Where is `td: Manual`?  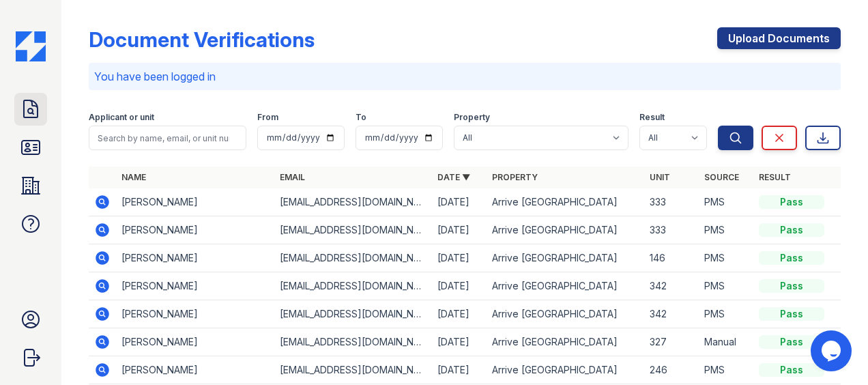 td: Manual is located at coordinates (726, 342).